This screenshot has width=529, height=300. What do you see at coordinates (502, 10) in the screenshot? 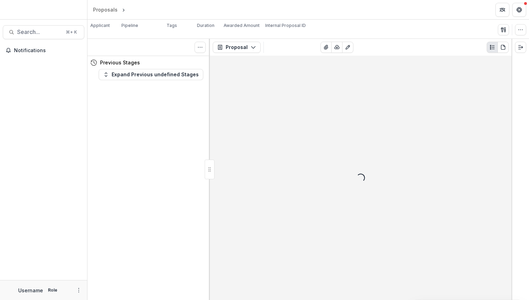
I see `button: Partners` at bounding box center [502, 10].